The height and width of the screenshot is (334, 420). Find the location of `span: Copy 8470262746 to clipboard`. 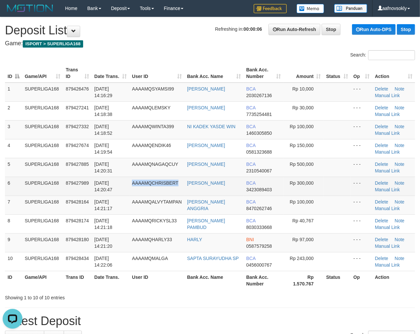

span: Copy 8470262746 to clipboard is located at coordinates (259, 208).